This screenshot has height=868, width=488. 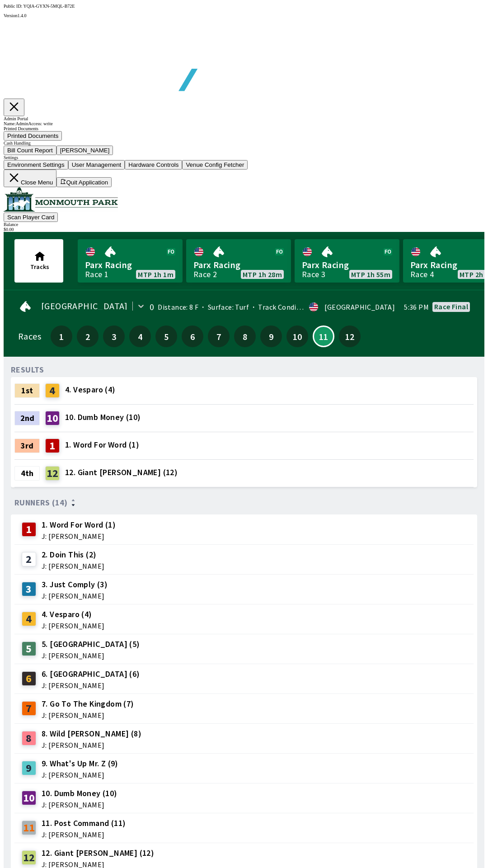 I want to click on div: Balance, so click(x=244, y=224).